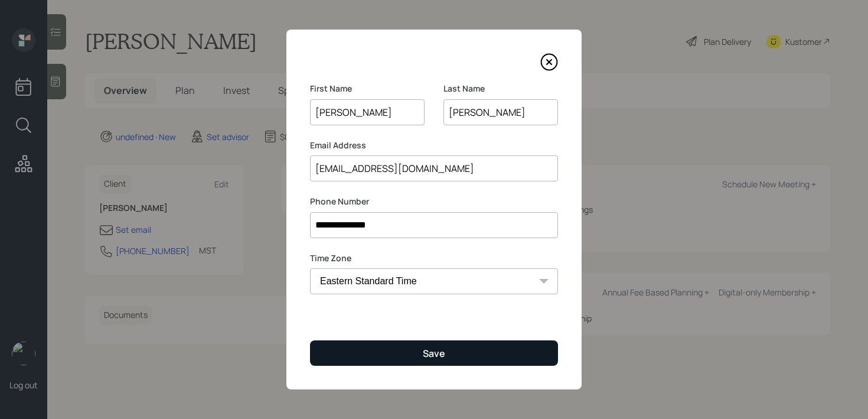 This screenshot has width=868, height=419. What do you see at coordinates (434, 146) in the screenshot?
I see `label: Email Address` at bounding box center [434, 146].